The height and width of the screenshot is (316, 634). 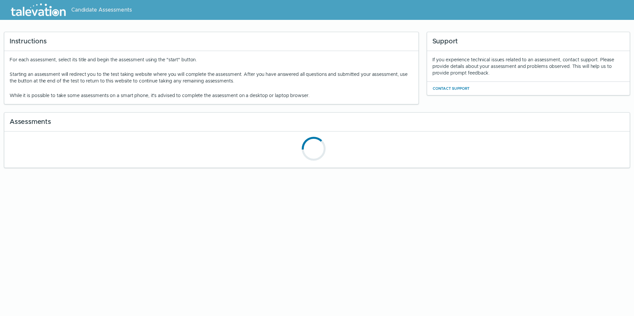 What do you see at coordinates (317, 122) in the screenshot?
I see `div: Assessments` at bounding box center [317, 122].